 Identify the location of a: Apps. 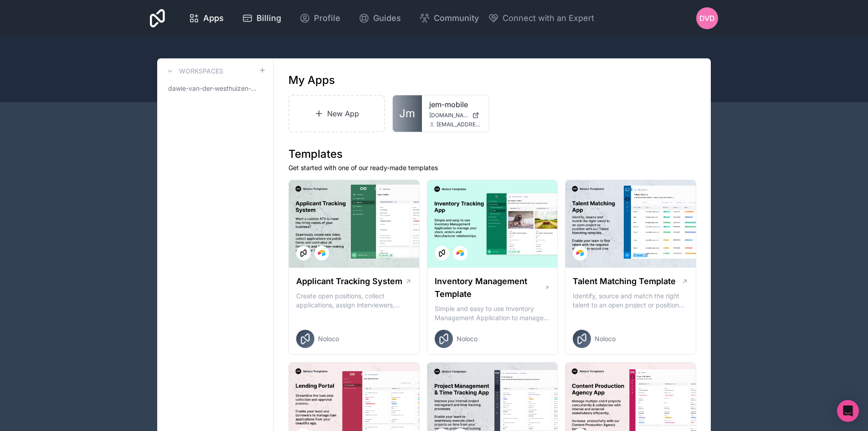
(206, 18).